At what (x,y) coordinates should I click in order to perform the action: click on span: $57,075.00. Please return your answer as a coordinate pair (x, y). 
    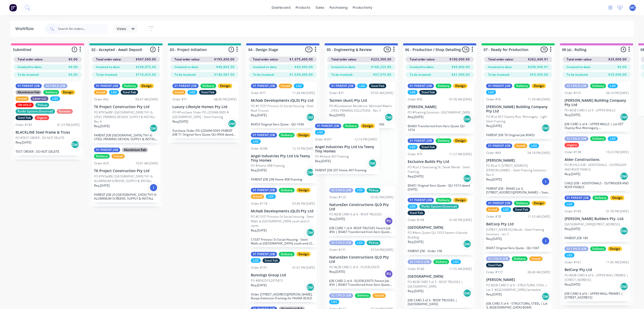
    Looking at the image, I should click on (382, 75).